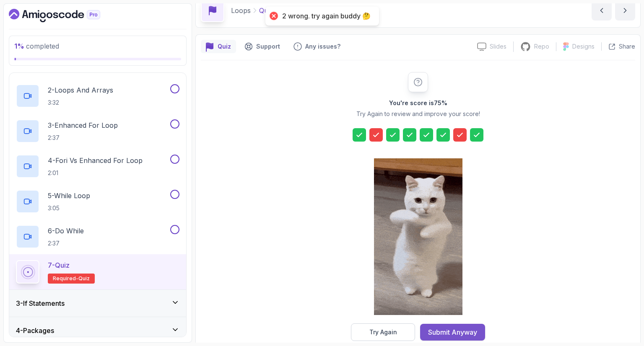  What do you see at coordinates (452, 332) in the screenshot?
I see `div: Submit Anyway` at bounding box center [452, 332].